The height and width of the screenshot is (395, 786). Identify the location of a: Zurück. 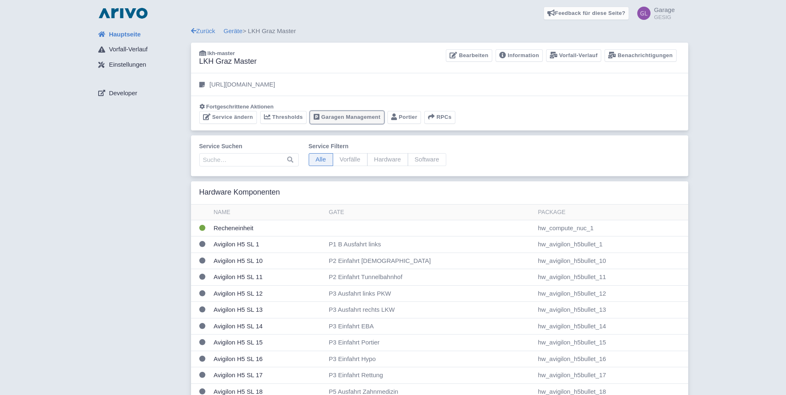
(203, 31).